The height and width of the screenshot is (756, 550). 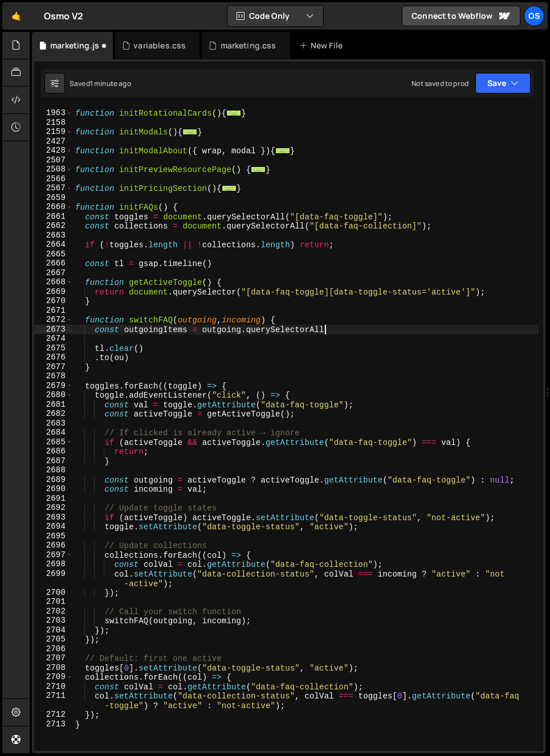 What do you see at coordinates (53, 320) in the screenshot?
I see `div: 2672` at bounding box center [53, 320].